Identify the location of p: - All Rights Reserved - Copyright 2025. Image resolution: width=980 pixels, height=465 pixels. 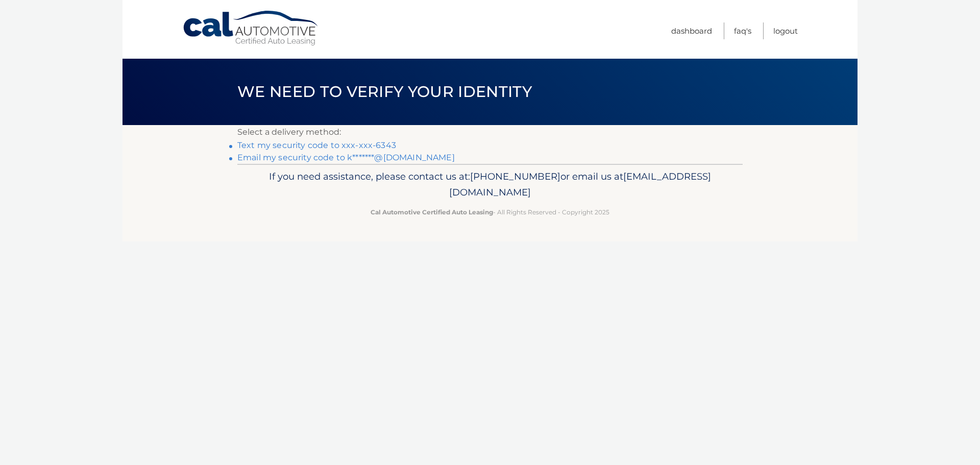
(490, 212).